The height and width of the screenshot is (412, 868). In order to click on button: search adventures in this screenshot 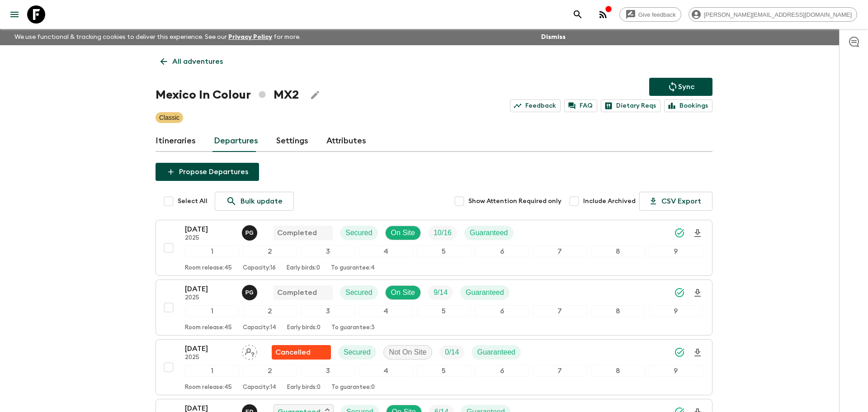, I will do `click(578, 15)`.